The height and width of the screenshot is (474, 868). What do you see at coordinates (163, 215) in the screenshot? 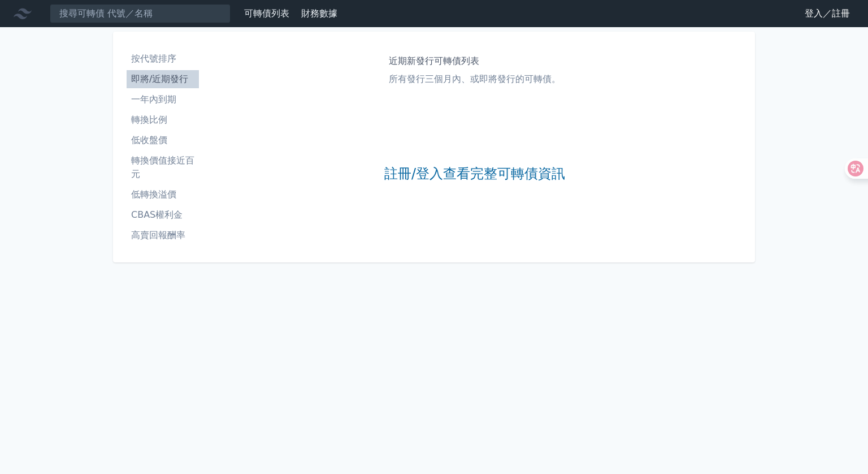
I see `a: CBAS權利金` at bounding box center [163, 215].